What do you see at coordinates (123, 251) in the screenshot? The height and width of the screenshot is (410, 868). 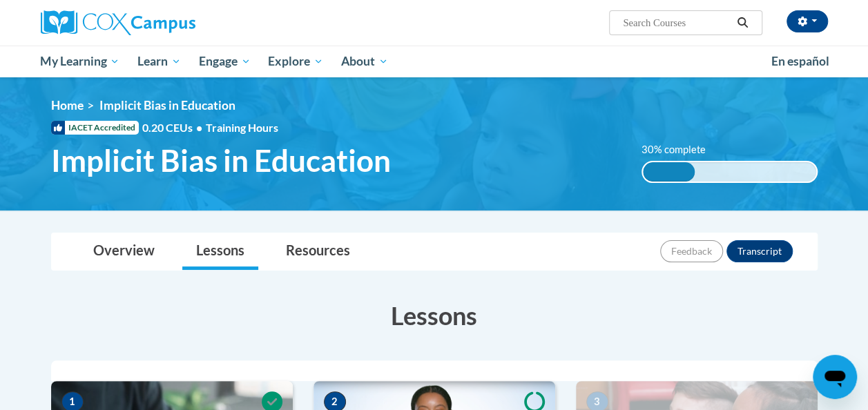 I see `a: Overview` at bounding box center [123, 251].